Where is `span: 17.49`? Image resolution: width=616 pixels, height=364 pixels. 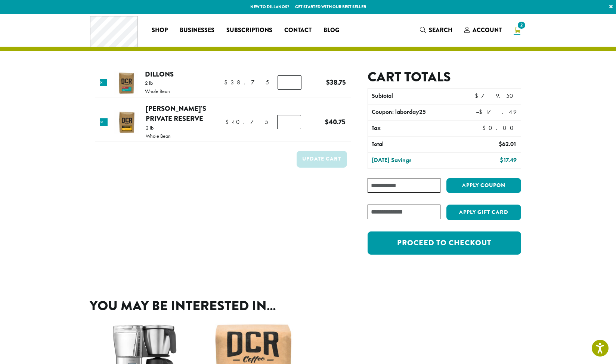 span: 17.49 is located at coordinates (498, 112).